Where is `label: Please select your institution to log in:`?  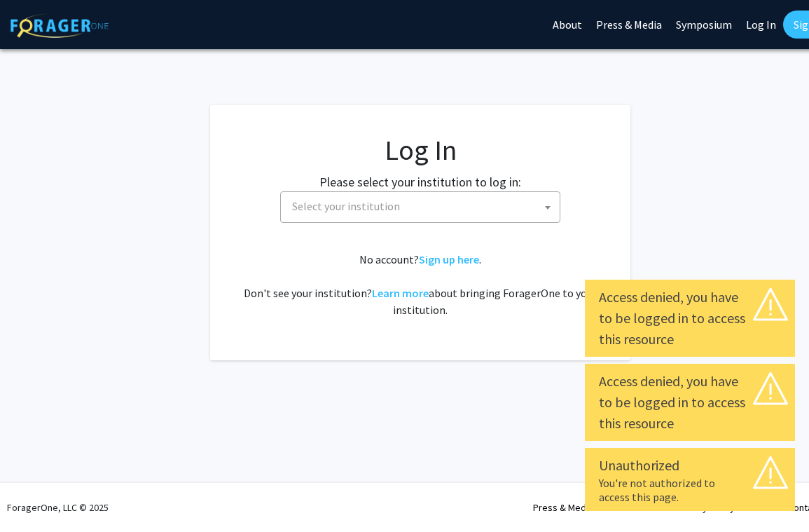
label: Please select your institution to log in: is located at coordinates (421, 181).